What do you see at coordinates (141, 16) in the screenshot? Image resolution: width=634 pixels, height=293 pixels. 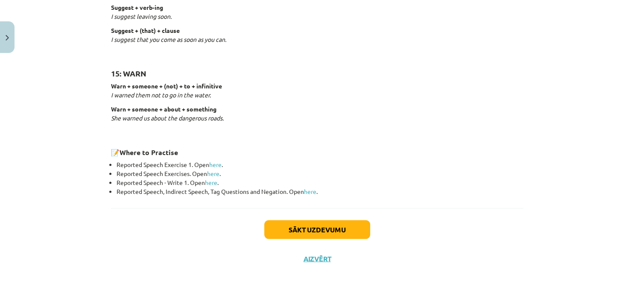 I see `em: I suggest leaving soon.` at bounding box center [141, 16].